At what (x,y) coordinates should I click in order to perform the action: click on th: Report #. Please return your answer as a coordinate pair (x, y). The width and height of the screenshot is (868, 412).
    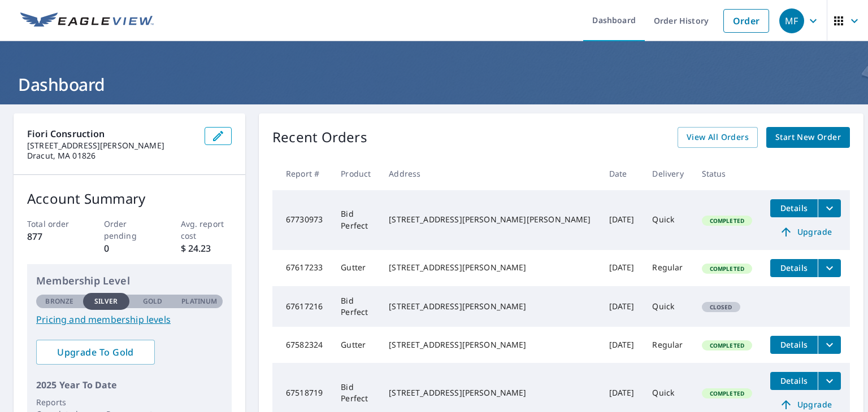
    Looking at the image, I should click on (302, 173).